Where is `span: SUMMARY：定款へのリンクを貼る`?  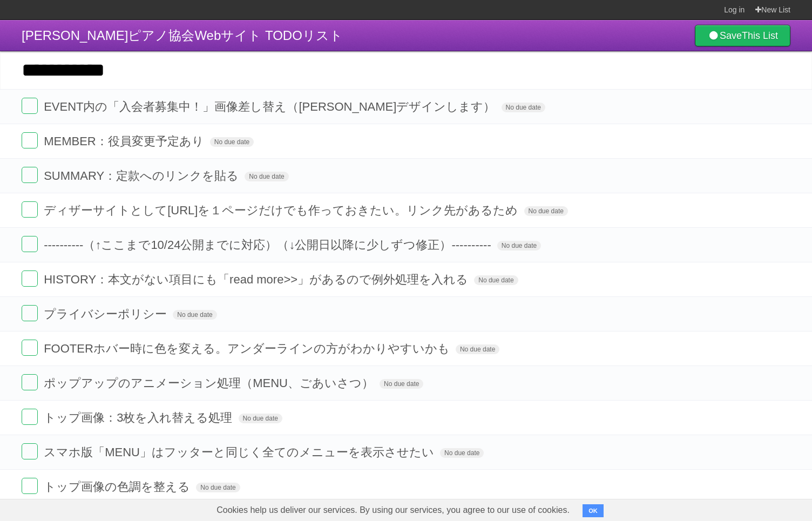 span: SUMMARY：定款へのリンクを貼る is located at coordinates (142, 176).